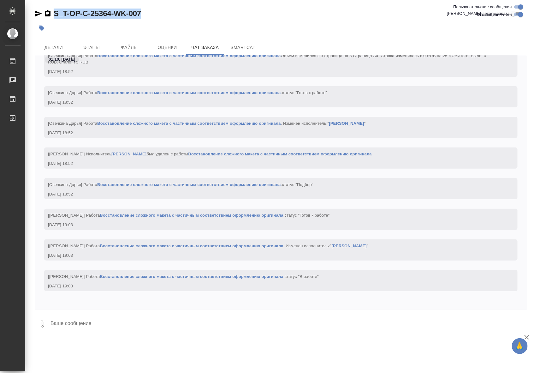 The width and height of the screenshot is (534, 373). Describe the element at coordinates (48, 14) in the screenshot. I see `button: Скопировать ссылку` at that location.